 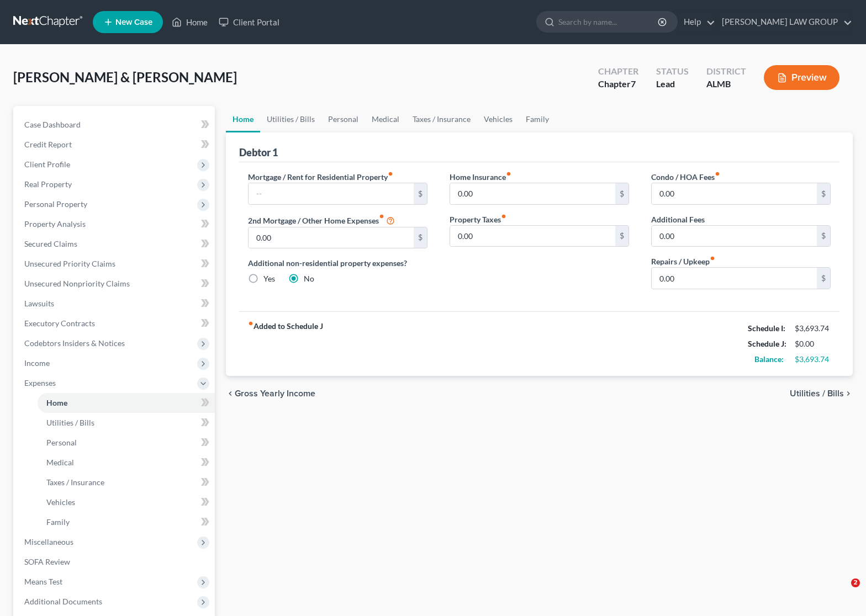 What do you see at coordinates (55, 203) in the screenshot?
I see `span: Personal Property` at bounding box center [55, 203].